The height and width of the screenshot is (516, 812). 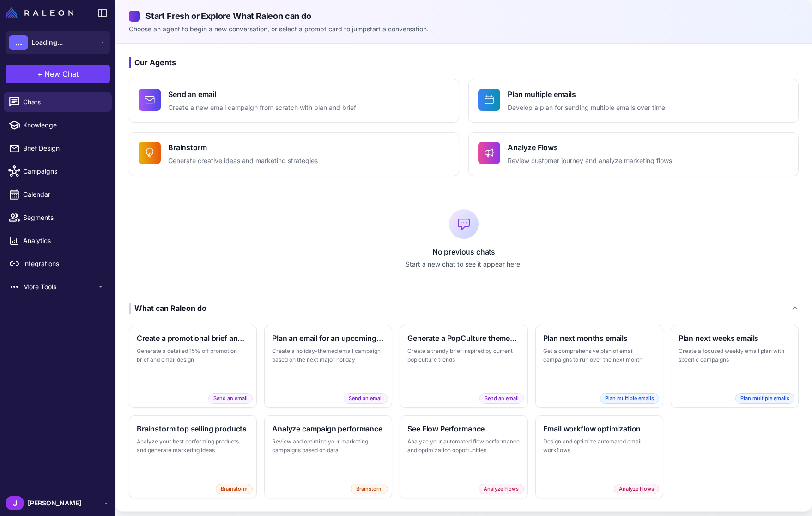 What do you see at coordinates (64, 125) in the screenshot?
I see `span: Knowledge` at bounding box center [64, 125].